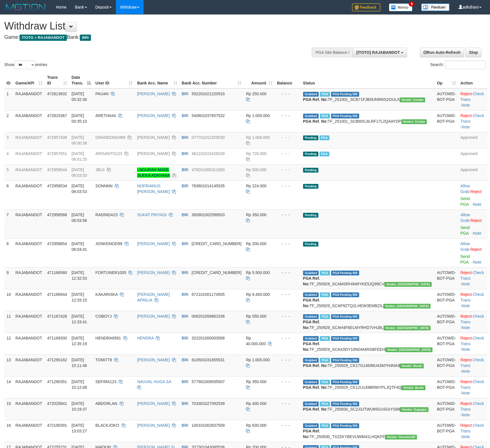 The width and height of the screenshot is (490, 448). Describe the element at coordinates (368, 80) in the screenshot. I see `th: Status` at that location.